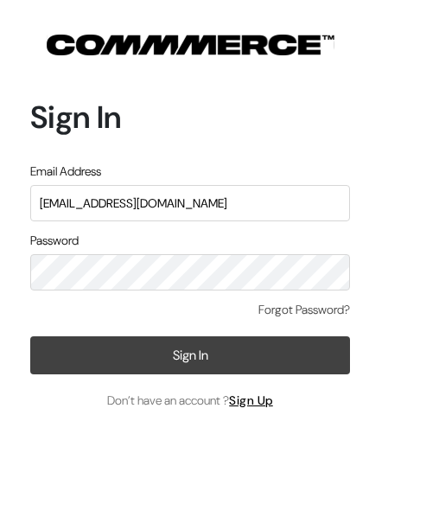  Describe the element at coordinates (251, 400) in the screenshot. I see `a: Sign Up` at that location.